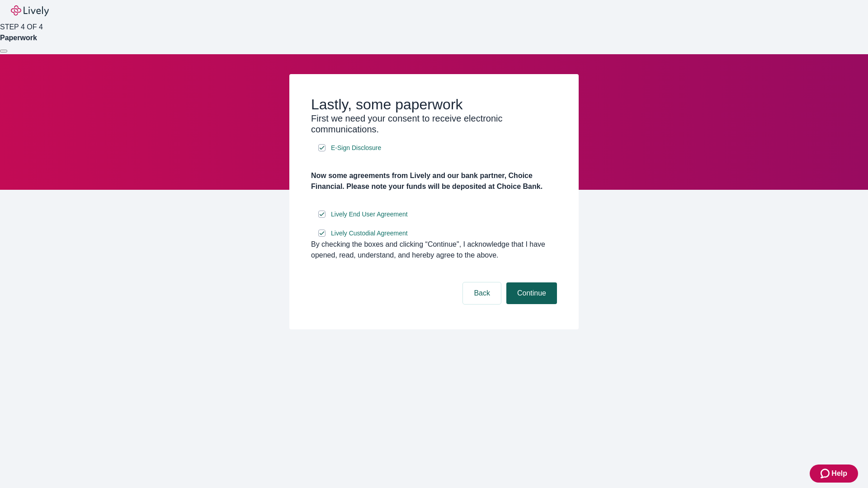 The height and width of the screenshot is (488, 868). Describe the element at coordinates (532, 293) in the screenshot. I see `button: Continue` at that location.